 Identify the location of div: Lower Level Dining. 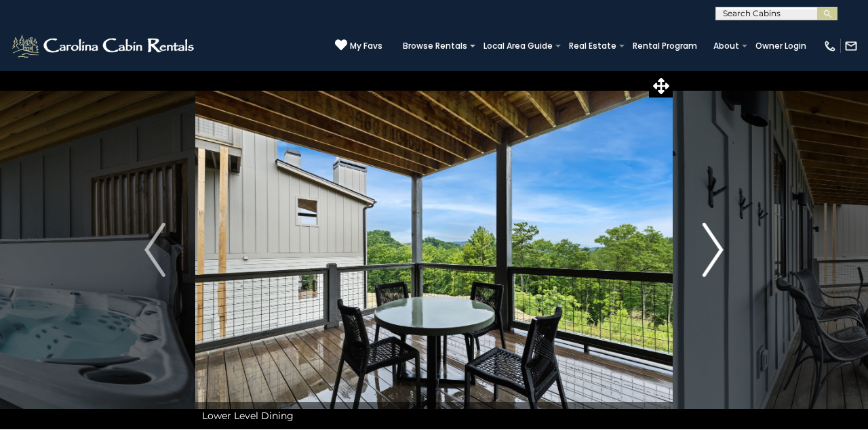
(434, 416).